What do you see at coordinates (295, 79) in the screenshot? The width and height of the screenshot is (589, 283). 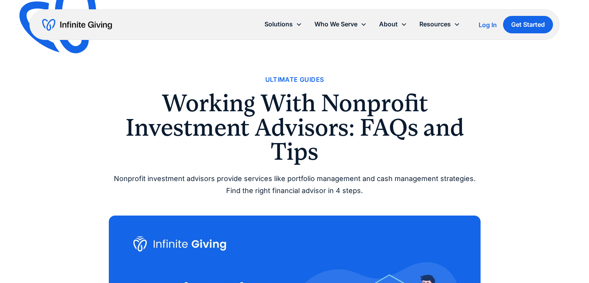 I see `a: Ultimate Guides` at bounding box center [295, 79].